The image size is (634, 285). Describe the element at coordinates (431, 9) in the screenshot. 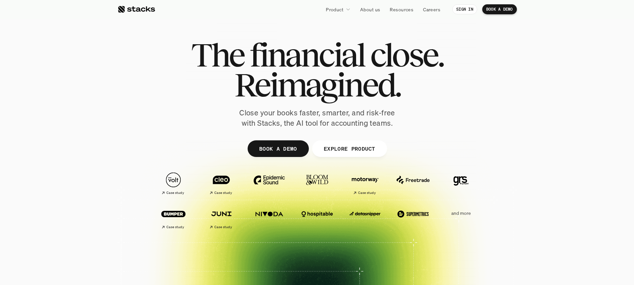

I see `p: Careers` at that location.